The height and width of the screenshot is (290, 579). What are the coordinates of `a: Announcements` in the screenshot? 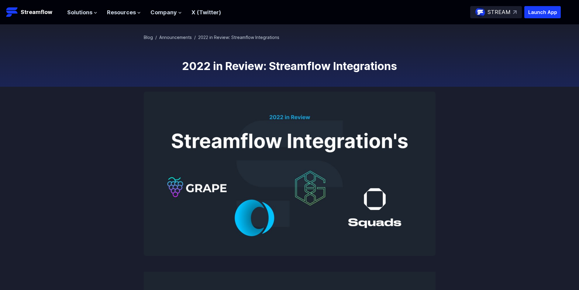 It's located at (175, 37).